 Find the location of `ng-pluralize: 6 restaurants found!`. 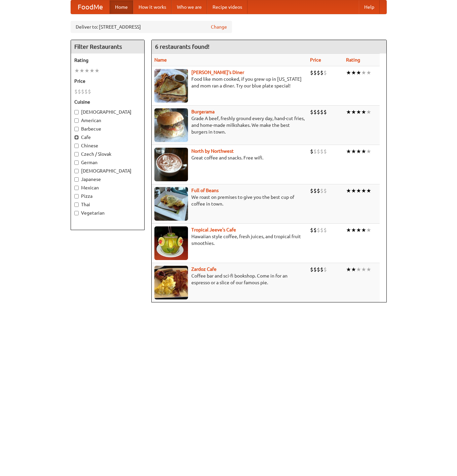

ng-pluralize: 6 restaurants found! is located at coordinates (182, 46).